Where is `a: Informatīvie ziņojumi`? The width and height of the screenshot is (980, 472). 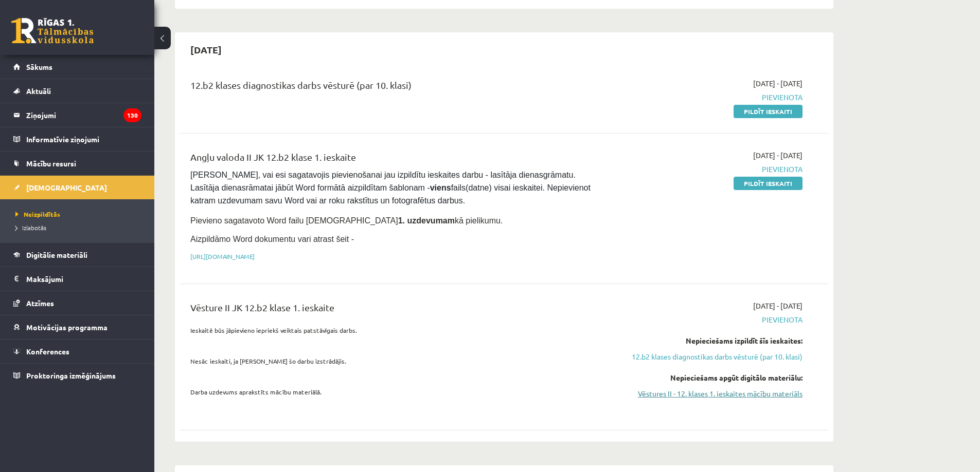
a: Informatīvie ziņojumi is located at coordinates (77, 140).